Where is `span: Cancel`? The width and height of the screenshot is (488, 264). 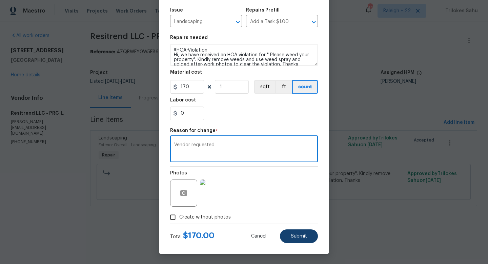 span: Cancel is located at coordinates (259, 236).